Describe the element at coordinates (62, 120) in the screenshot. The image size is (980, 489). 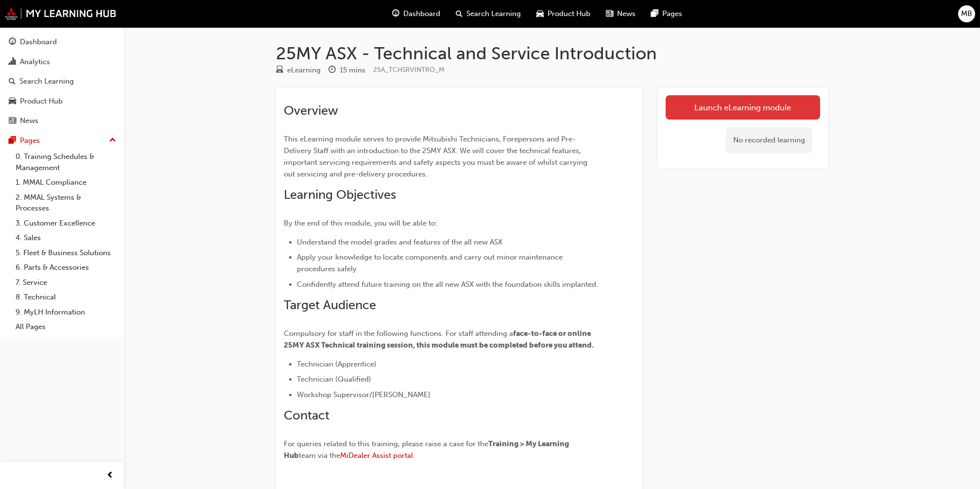
I see `a: News` at that location.